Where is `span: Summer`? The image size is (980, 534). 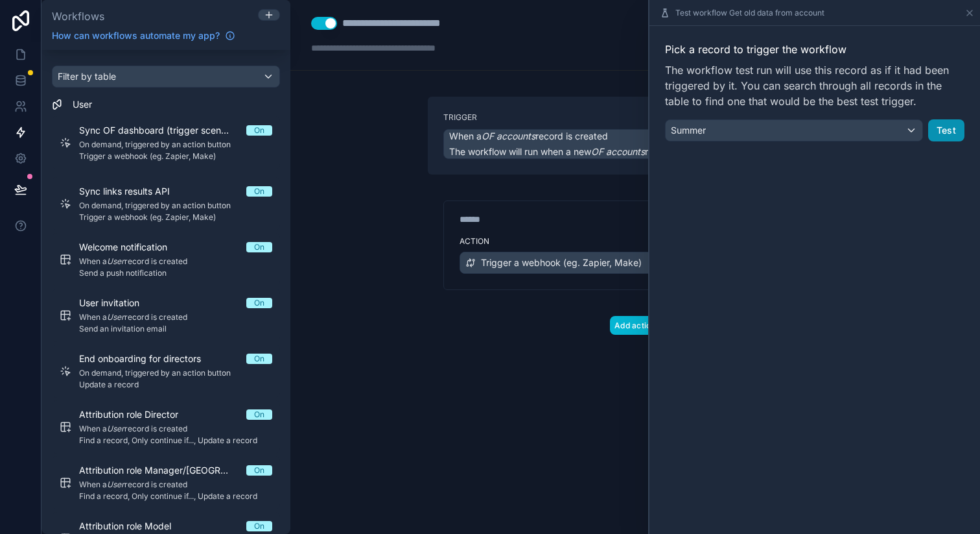
span: Summer is located at coordinates (688, 131).